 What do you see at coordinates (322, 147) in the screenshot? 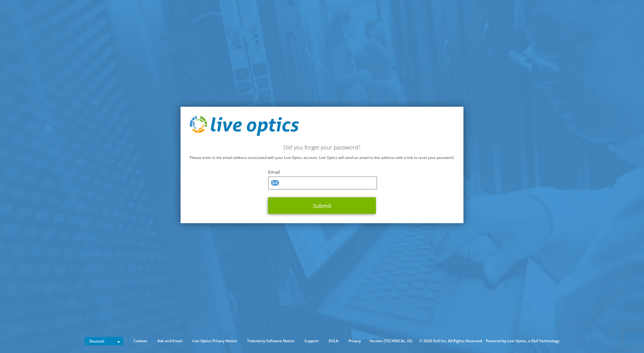
I see `h2: Did you forget your password?` at bounding box center [322, 147].